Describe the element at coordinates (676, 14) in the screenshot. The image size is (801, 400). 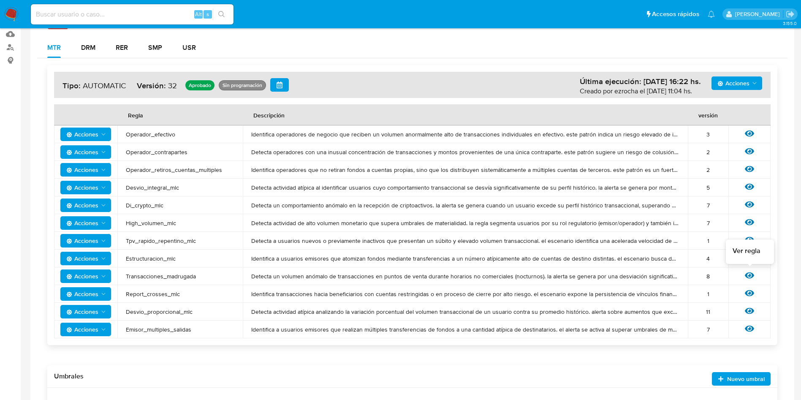
I see `span: Accesos rápidos` at that location.